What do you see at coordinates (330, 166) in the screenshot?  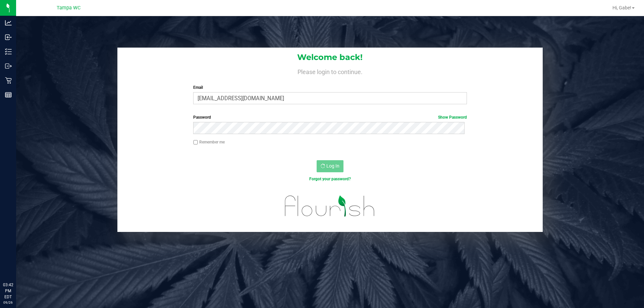 I see `button: Log In` at bounding box center [330, 166].